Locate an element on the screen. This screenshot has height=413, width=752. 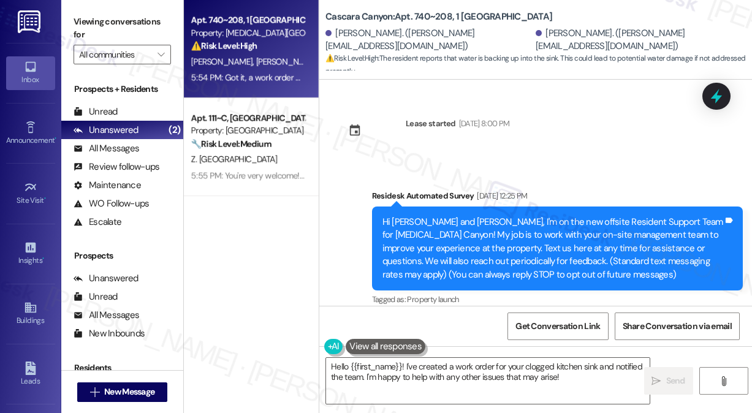
a: Site Visit • is located at coordinates (31, 194).